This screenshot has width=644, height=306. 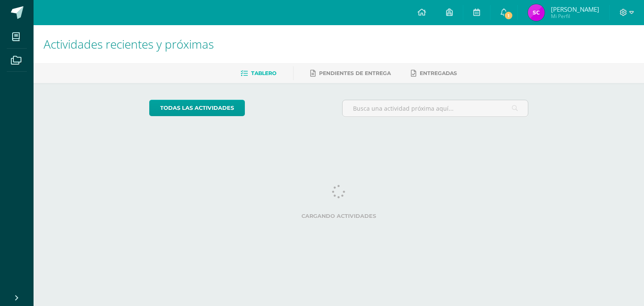 What do you see at coordinates (438, 73) in the screenshot?
I see `span: Entregadas` at bounding box center [438, 73].